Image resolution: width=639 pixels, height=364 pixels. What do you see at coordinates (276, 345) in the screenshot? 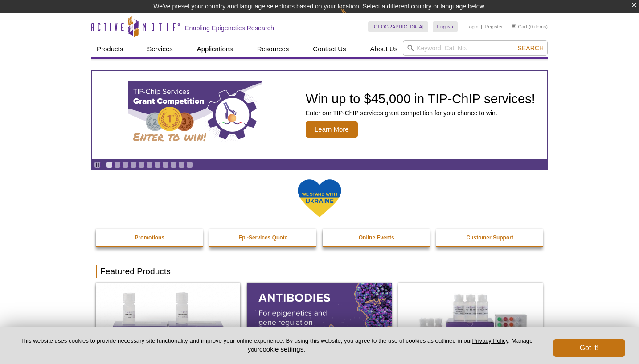
I see `p: This website uses cookies to provide necessary site functionality and improve your online experie...` at bounding box center [276, 345].